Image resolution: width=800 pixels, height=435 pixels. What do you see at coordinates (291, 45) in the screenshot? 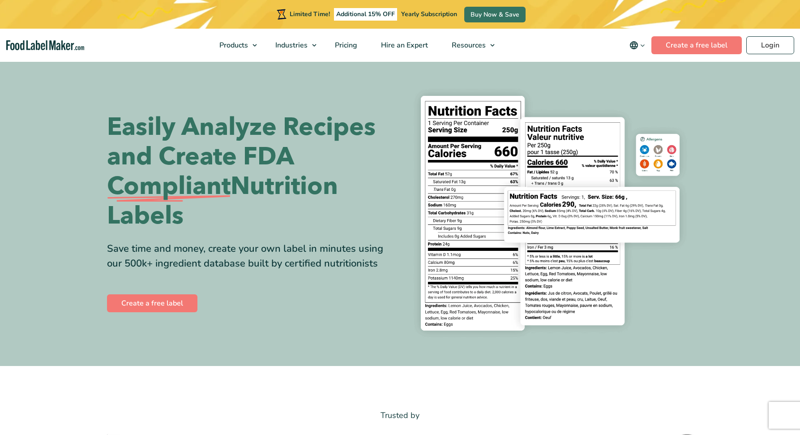
I see `span: Industries` at bounding box center [291, 45].